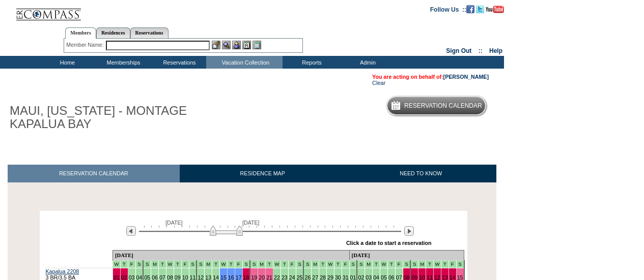  Describe the element at coordinates (495, 8) in the screenshot. I see `a: Subscribe to our YouTube Channel` at that location.